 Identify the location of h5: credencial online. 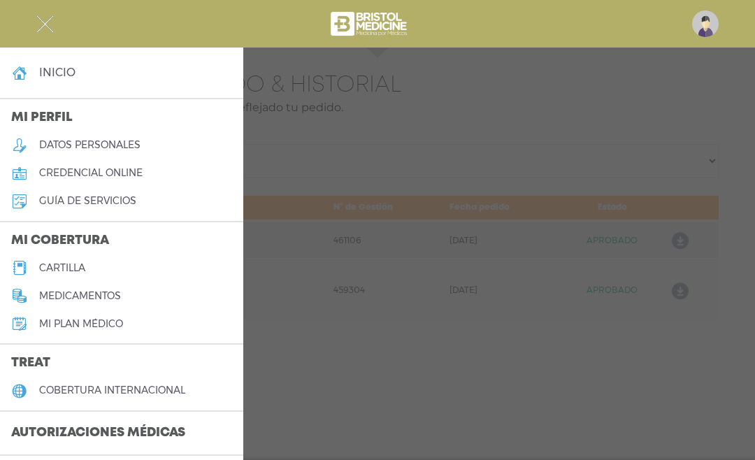
(91, 173).